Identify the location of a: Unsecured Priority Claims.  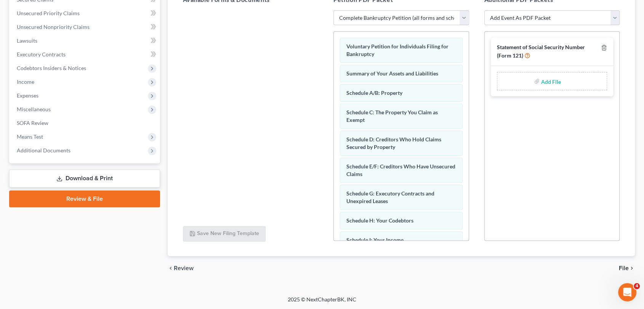
(86, 13).